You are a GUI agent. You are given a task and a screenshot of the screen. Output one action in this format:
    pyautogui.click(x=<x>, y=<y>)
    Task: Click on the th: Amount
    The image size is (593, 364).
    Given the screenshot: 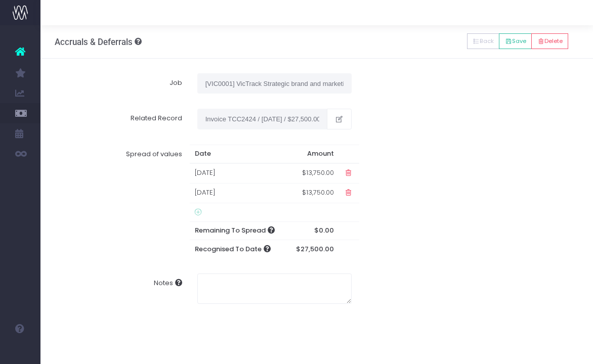 What is the action you would take?
    pyautogui.click(x=312, y=153)
    